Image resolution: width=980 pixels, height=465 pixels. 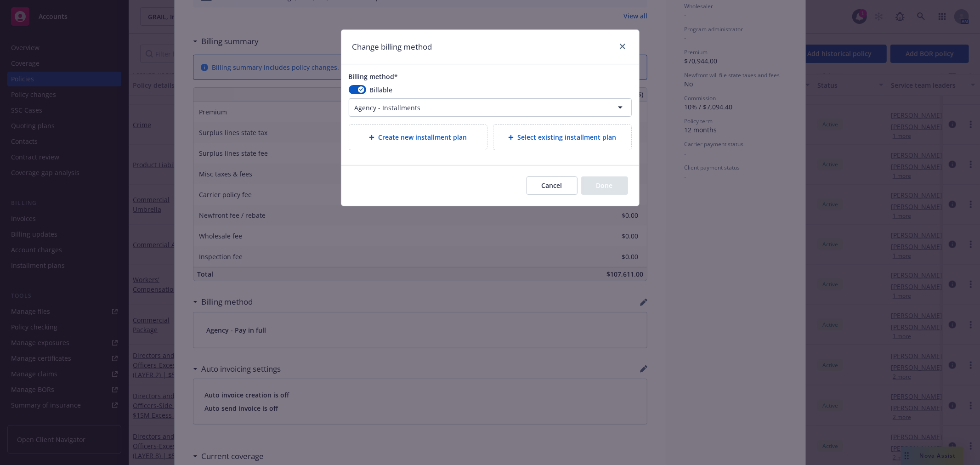 What do you see at coordinates (552, 186) in the screenshot?
I see `button: Cancel` at bounding box center [552, 186].